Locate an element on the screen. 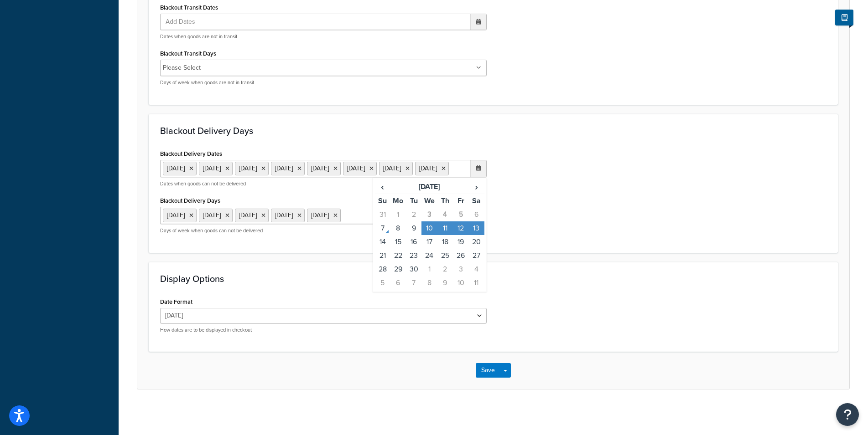  td: 25 is located at coordinates (445, 255).